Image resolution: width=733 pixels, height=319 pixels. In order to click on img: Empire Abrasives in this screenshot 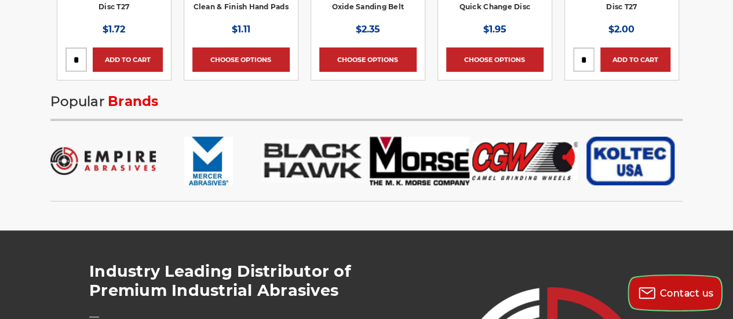, I will do `click(103, 161)`.